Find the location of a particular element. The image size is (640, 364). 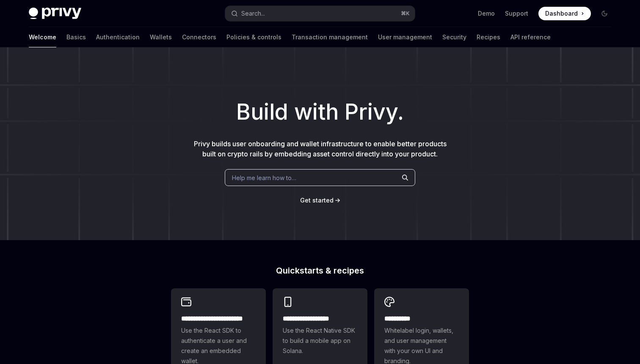

a: Welcome is located at coordinates (43, 37).